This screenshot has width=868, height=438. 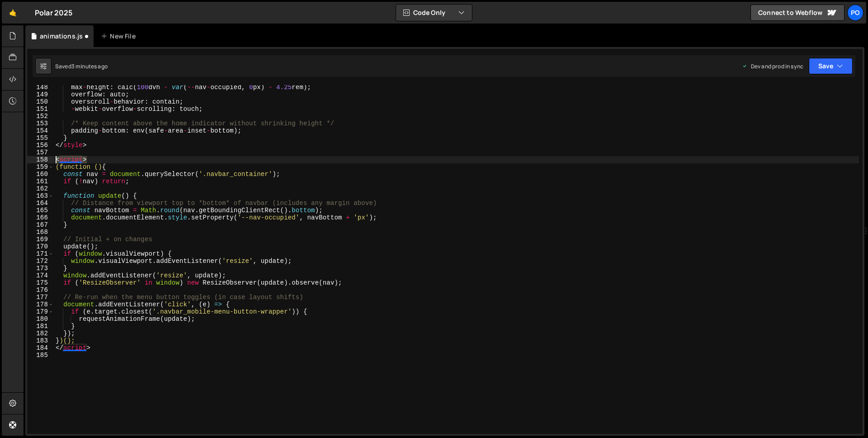 What do you see at coordinates (40, 290) in the screenshot?
I see `div: 176` at bounding box center [40, 290].